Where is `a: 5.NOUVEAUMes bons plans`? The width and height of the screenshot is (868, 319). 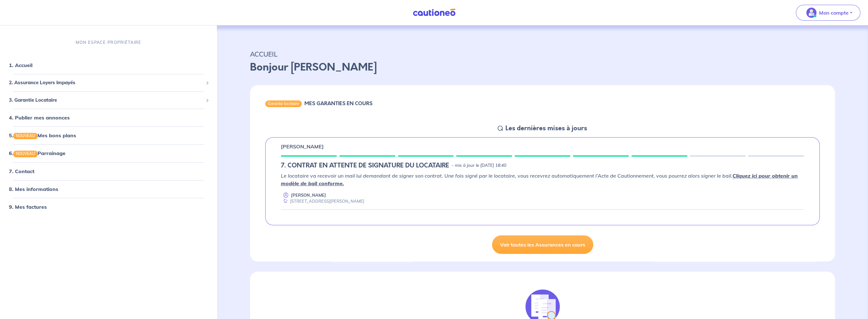
a: 5.NOUVEAUMes bons plans is located at coordinates (42, 136).